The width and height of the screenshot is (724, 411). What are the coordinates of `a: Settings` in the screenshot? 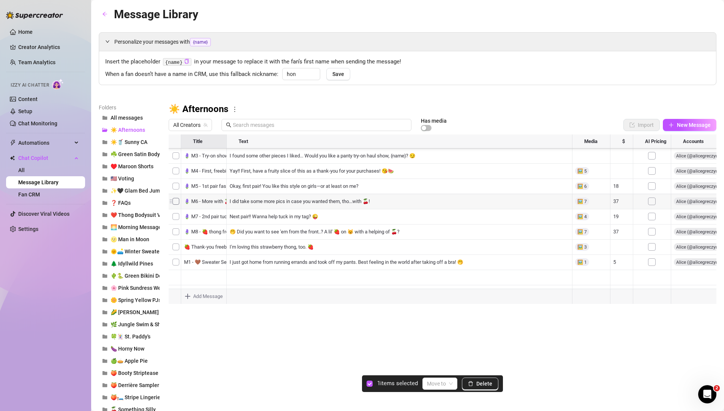 It's located at (28, 229).